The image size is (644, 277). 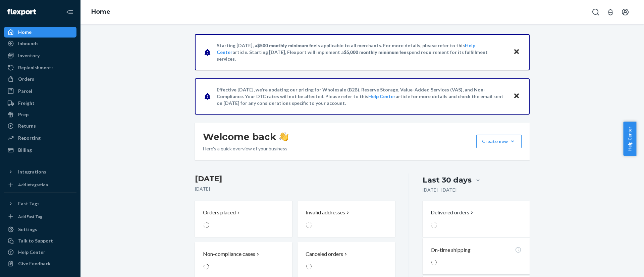 What do you see at coordinates (40, 44) in the screenshot?
I see `a: Inbounds` at bounding box center [40, 44].